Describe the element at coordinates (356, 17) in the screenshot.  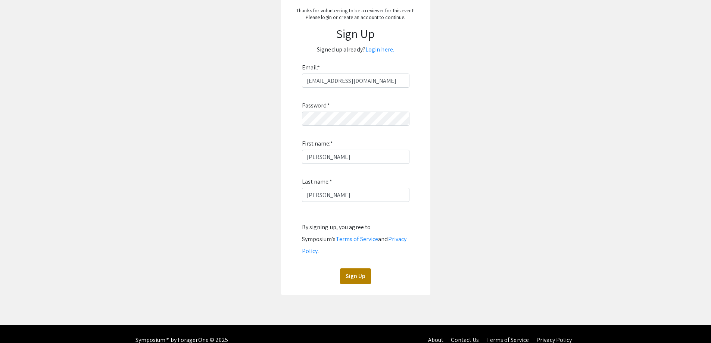
I see `p: Please login or create an account to continue.` at that location.